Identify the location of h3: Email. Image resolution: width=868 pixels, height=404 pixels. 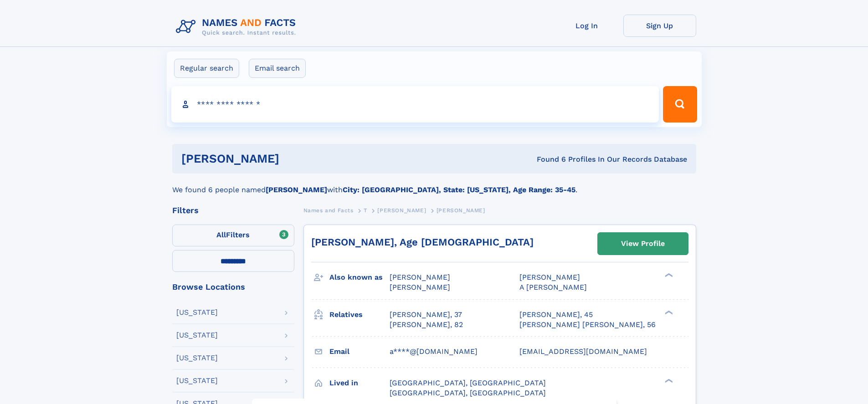
(359, 352).